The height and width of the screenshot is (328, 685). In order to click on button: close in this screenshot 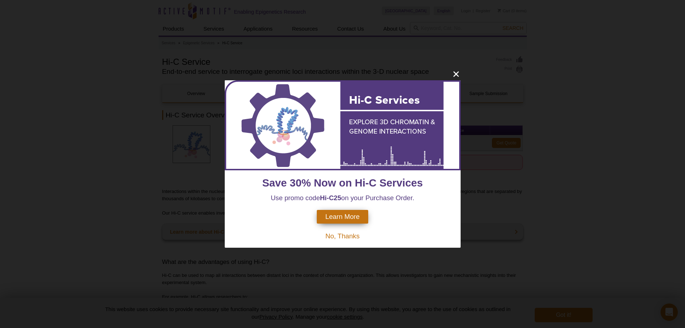, I will do `click(456, 74)`.